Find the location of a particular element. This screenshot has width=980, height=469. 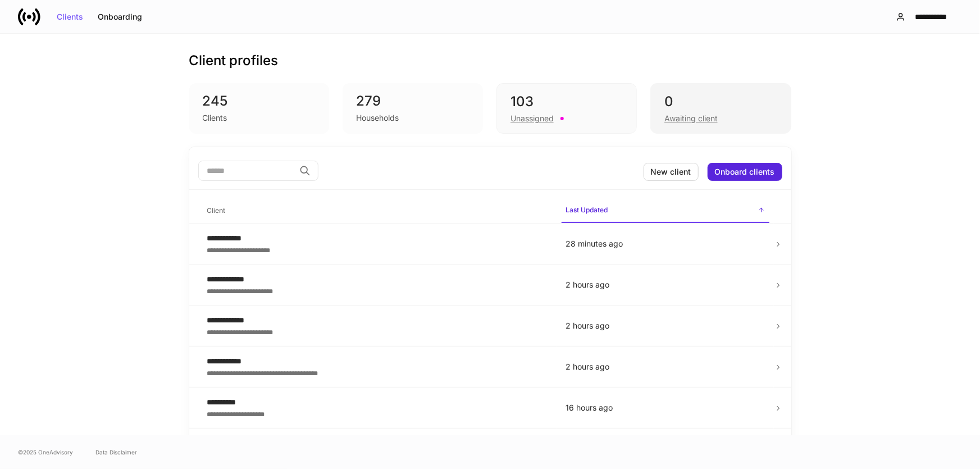

div: 103 is located at coordinates (567, 102).